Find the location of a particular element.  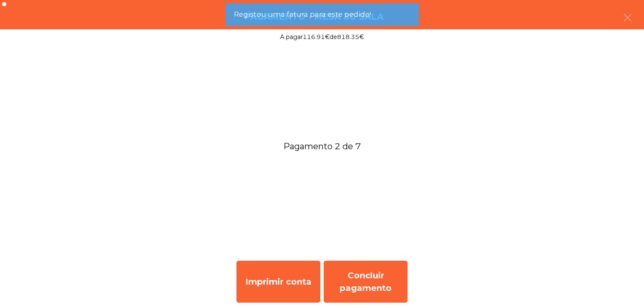

span: A pagar is located at coordinates (292, 37).